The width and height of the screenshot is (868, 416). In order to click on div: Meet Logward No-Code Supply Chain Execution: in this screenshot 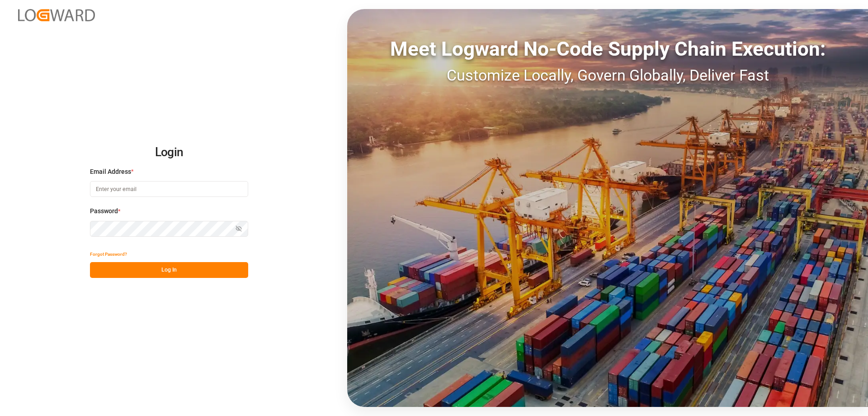, I will do `click(607, 49)`.